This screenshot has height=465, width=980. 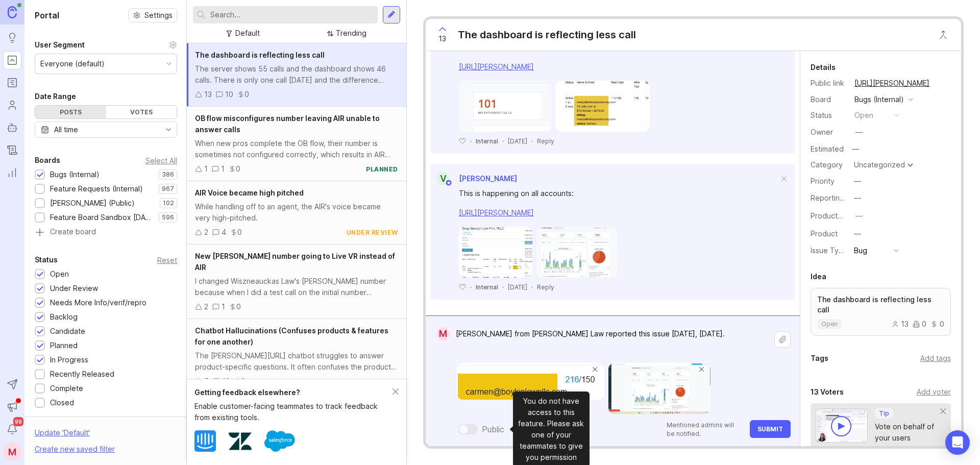 I want to click on div: Getting feedback elsewhere?, so click(x=294, y=393).